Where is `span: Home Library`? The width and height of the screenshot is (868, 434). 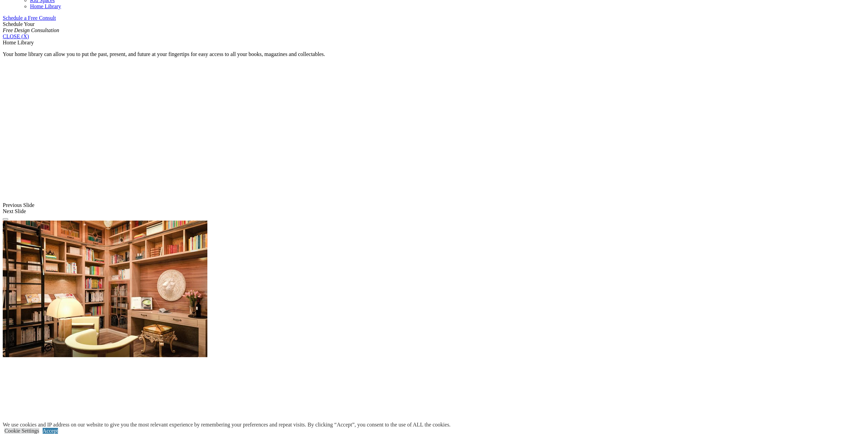 span: Home Library is located at coordinates (18, 42).